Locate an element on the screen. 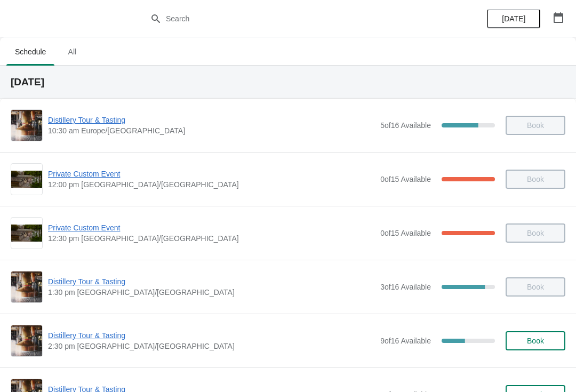 This screenshot has width=576, height=392. span: Book is located at coordinates (536, 341).